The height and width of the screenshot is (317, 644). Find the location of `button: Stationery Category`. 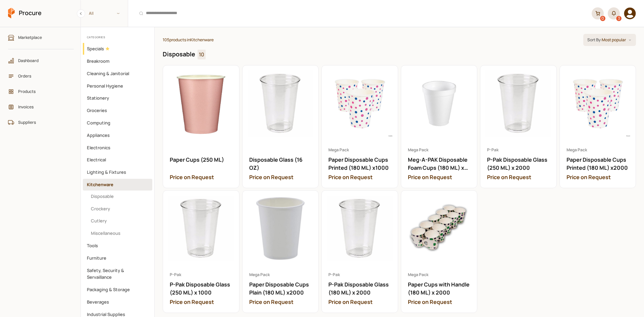

button: Stationery Category is located at coordinates (117, 98).